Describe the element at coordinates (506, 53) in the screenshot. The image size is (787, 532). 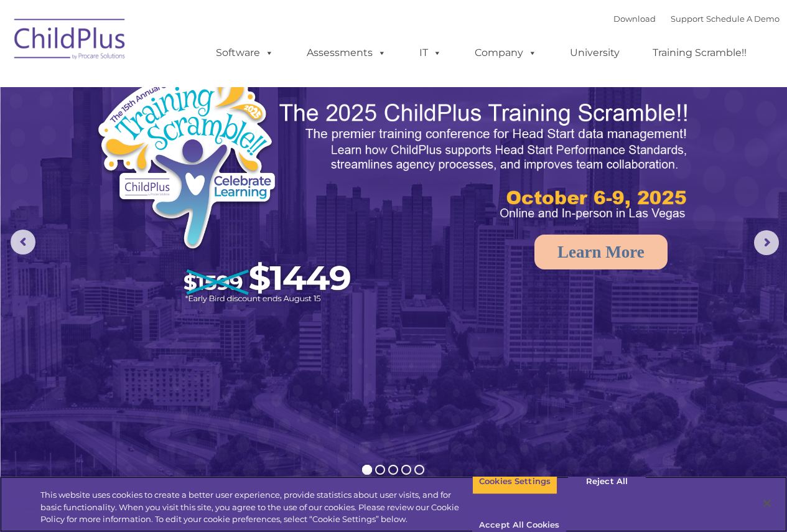
I see `a: Company` at that location.